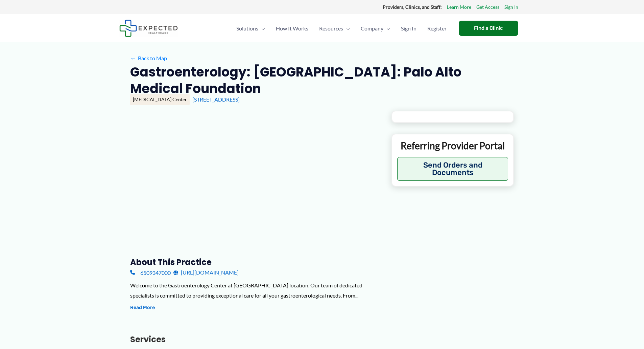 The height and width of the screenshot is (349, 644). What do you see at coordinates (489, 28) in the screenshot?
I see `div: Find a Clinic` at bounding box center [489, 28].